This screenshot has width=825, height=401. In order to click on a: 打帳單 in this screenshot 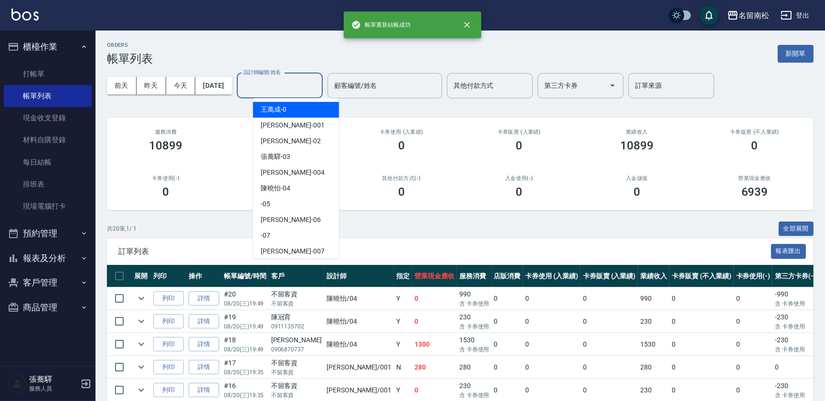, I will do `click(48, 74)`.